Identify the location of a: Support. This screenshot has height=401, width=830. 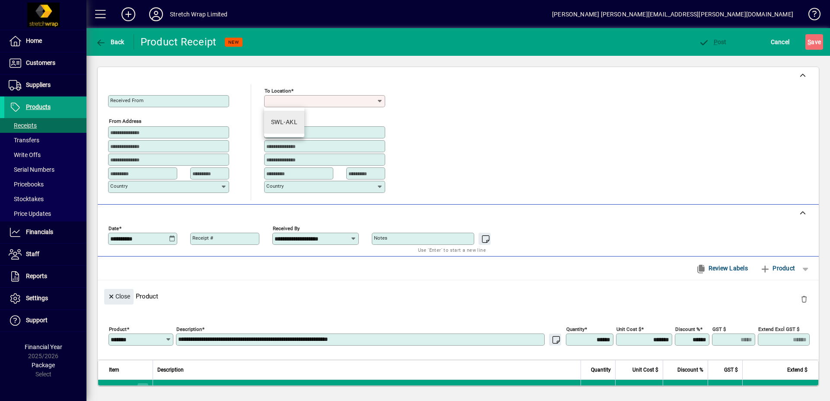
(45, 320).